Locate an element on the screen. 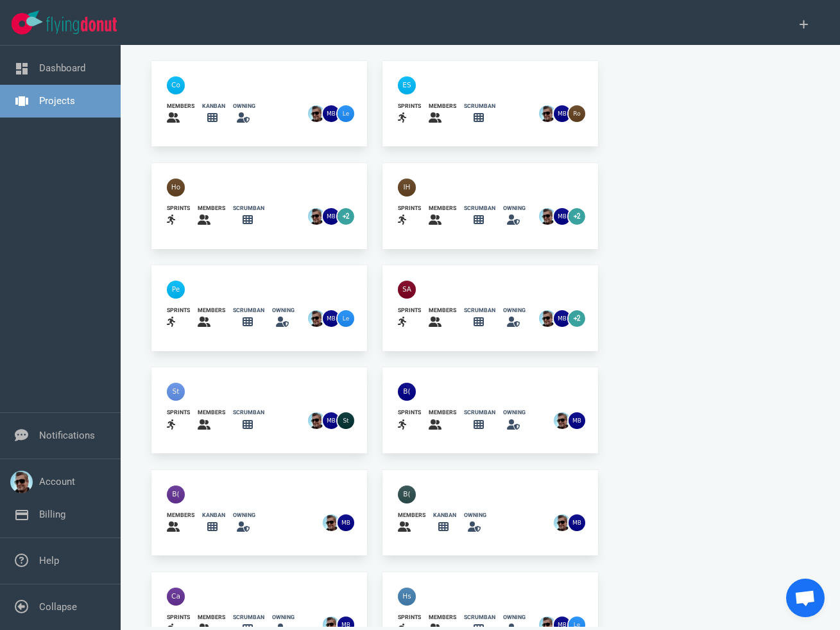  a: Projects is located at coordinates (57, 101).